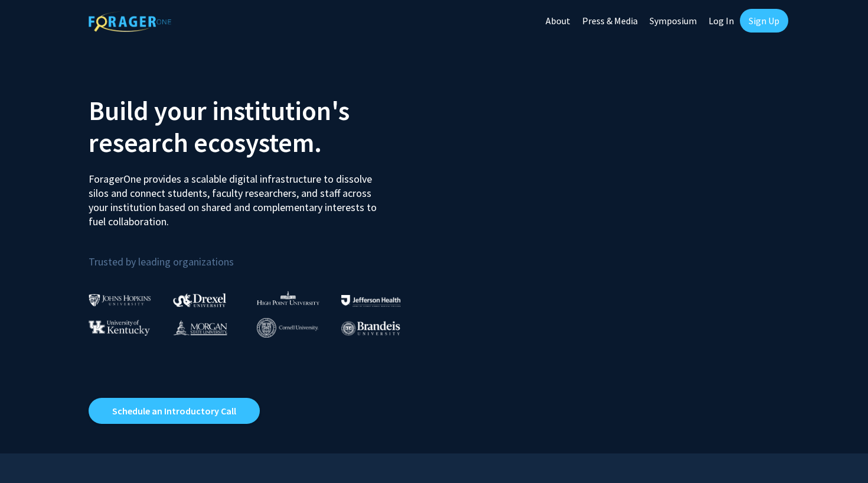  I want to click on img: High Point University, so click(288, 298).